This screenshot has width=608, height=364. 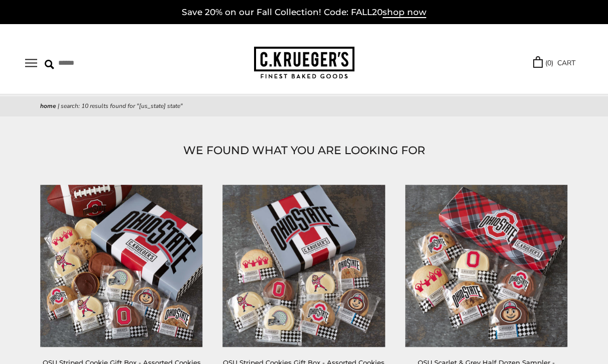 What do you see at coordinates (486, 266) in the screenshot?
I see `img: OSU Scarlet & Grey Half Dozen Sampler - Assorted Cookies` at bounding box center [486, 266].